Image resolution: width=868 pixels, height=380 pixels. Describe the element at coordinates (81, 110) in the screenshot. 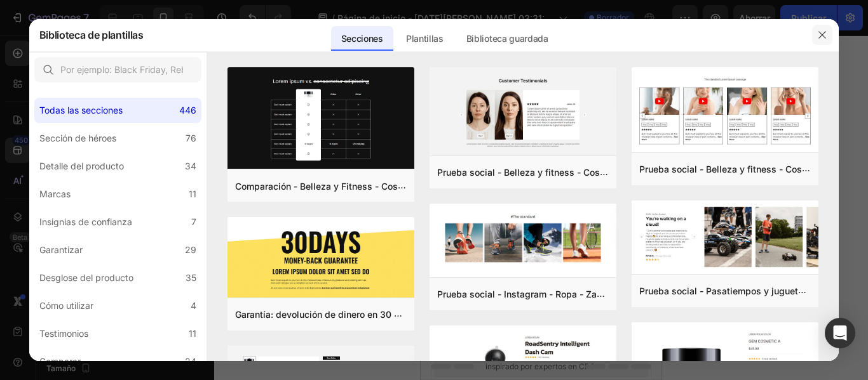

I see `font: Todas las secciones` at that location.